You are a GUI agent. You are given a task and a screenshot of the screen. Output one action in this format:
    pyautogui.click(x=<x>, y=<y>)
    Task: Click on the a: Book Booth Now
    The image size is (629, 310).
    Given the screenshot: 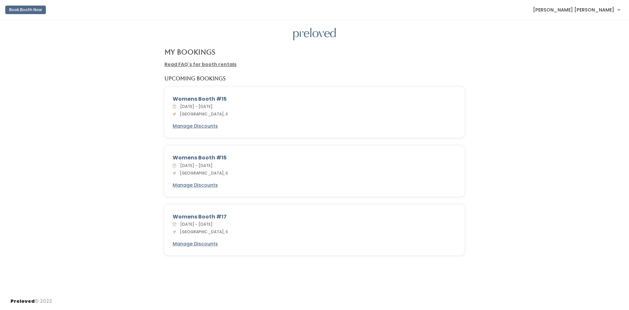 What is the action you would take?
    pyautogui.click(x=26, y=10)
    